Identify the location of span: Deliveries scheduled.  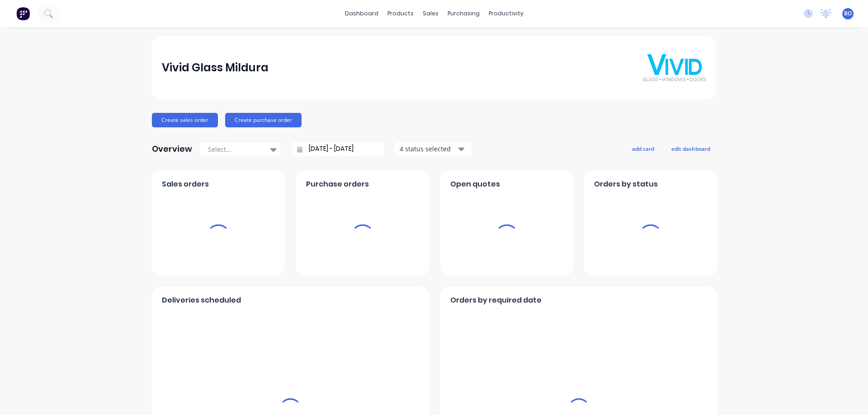
(201, 300).